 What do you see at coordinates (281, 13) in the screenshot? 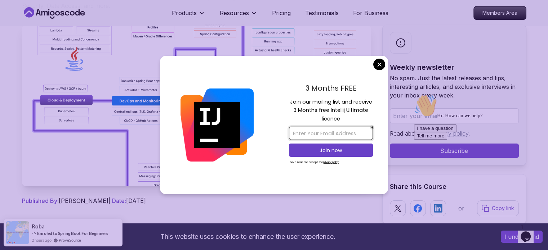
I see `p: Pricing` at bounding box center [281, 13].